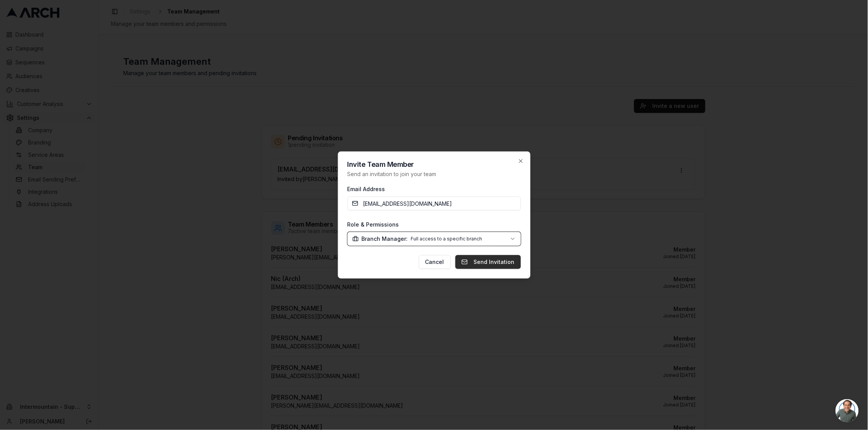  Describe the element at coordinates (488, 262) in the screenshot. I see `button: Send Invitation` at that location.